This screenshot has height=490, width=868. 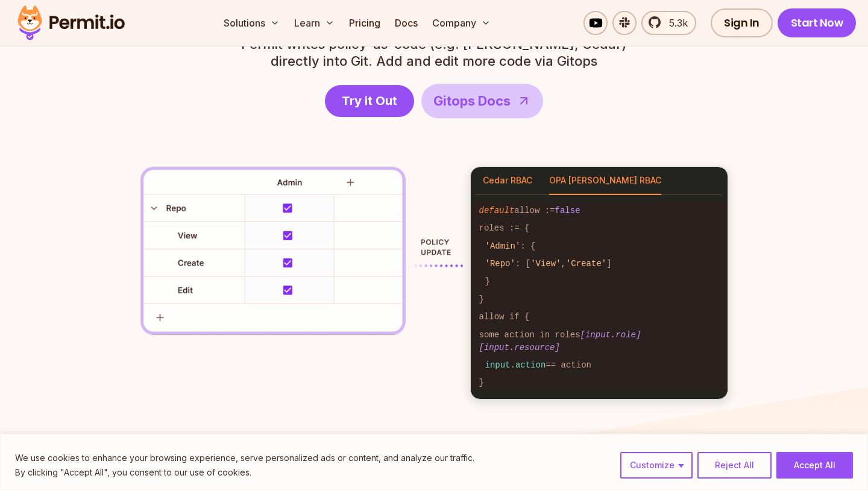 I want to click on a: Start Now, so click(x=817, y=23).